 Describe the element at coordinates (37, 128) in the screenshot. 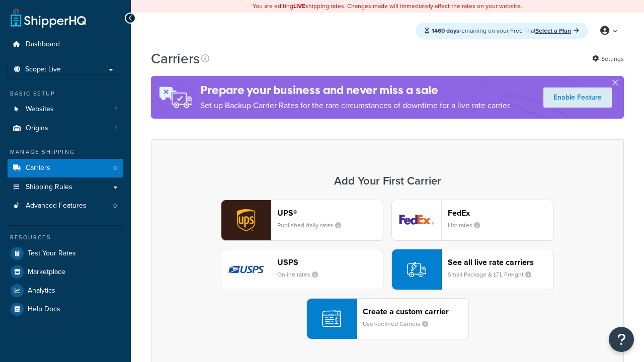

I see `span: Origins` at that location.